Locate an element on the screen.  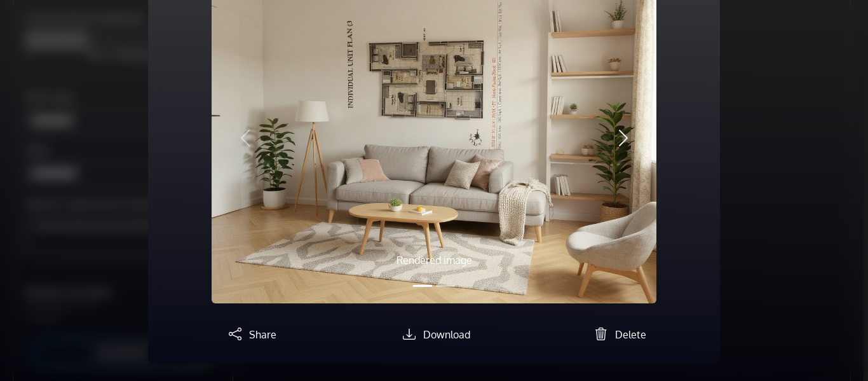
p: Rendered image is located at coordinates (434, 260).